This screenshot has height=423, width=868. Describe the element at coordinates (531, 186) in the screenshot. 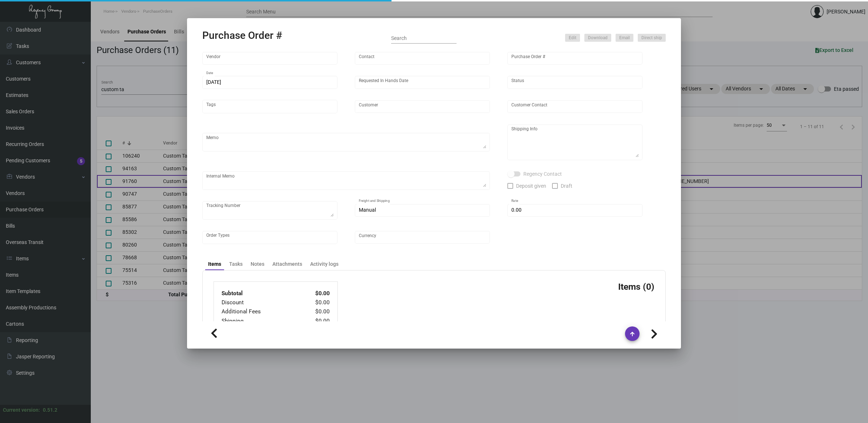

I see `span: Deposit given` at that location.